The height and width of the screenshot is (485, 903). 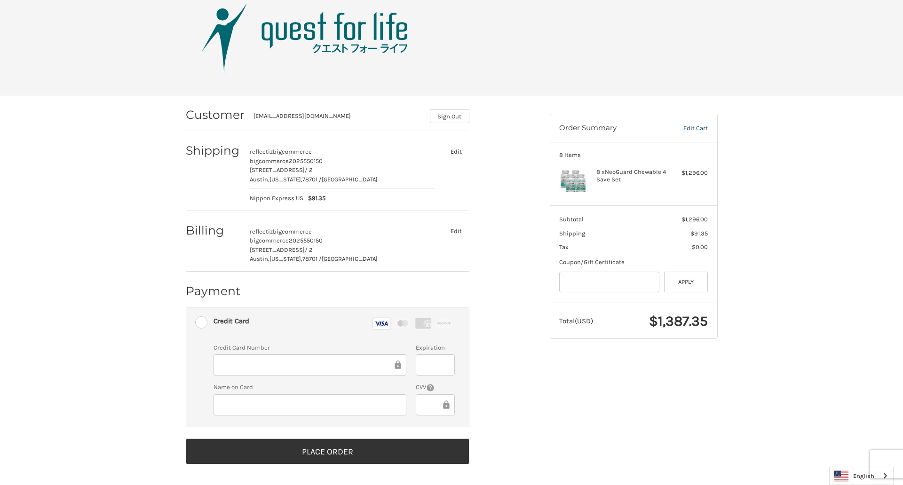 I want to click on span: Tax, so click(x=564, y=247).